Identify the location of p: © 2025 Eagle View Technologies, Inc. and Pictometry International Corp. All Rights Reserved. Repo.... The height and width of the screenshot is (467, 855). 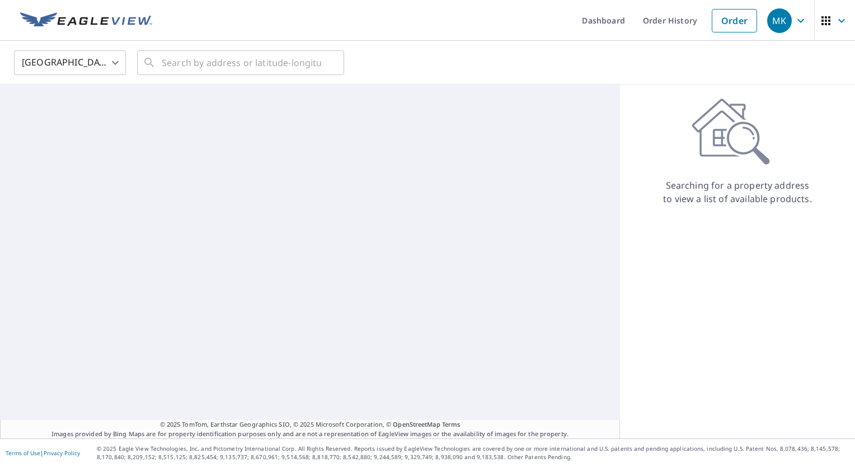
(473, 453).